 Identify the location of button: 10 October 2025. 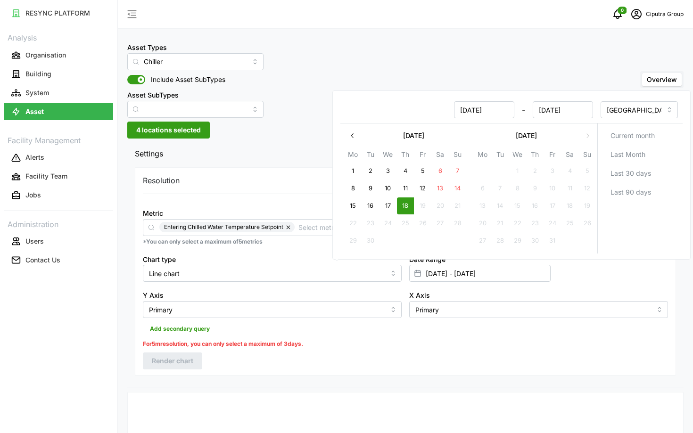
(553, 189).